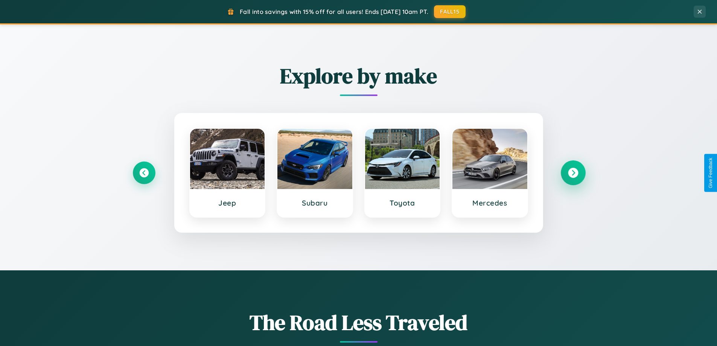 The width and height of the screenshot is (717, 346). I want to click on h3: Subaru, so click(315, 203).